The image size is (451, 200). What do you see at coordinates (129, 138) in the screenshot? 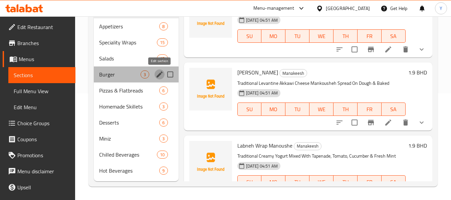
I see `span: Miniz` at bounding box center [129, 138].